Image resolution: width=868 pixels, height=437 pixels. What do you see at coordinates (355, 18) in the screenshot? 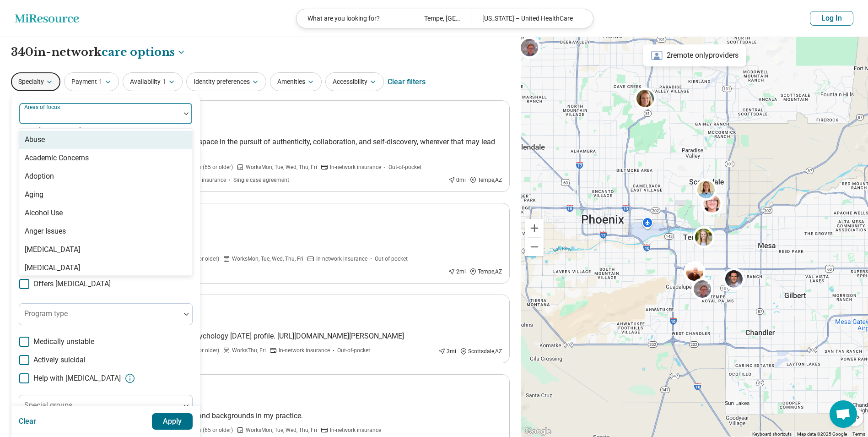
I see `div: What are you looking for?` at bounding box center [355, 18].